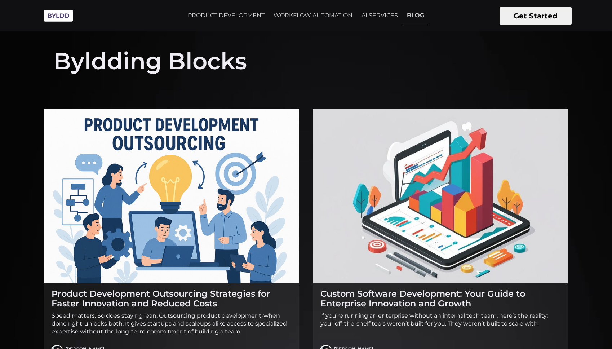 The height and width of the screenshot is (349, 612). What do you see at coordinates (416, 16) in the screenshot?
I see `a: BLOG` at bounding box center [416, 16].